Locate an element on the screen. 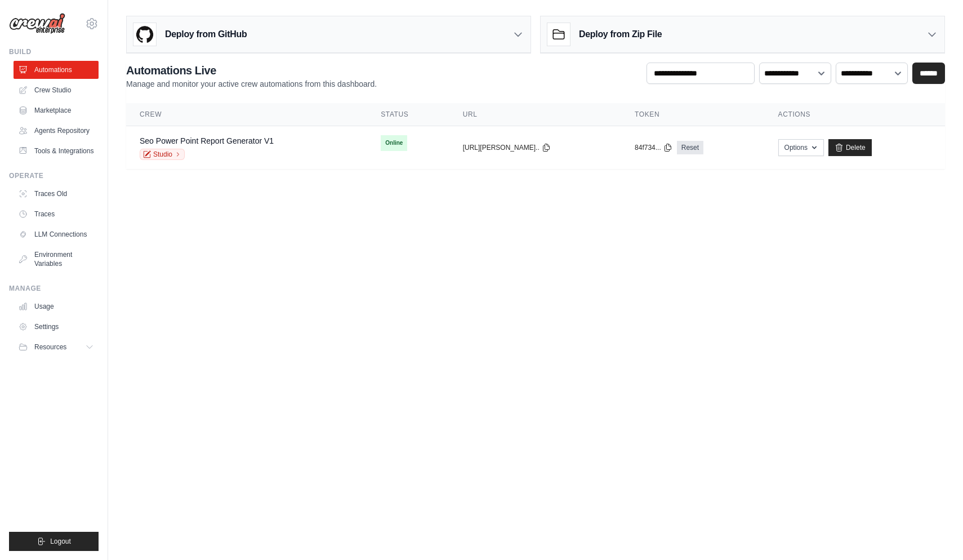 The image size is (963, 560). div: Build is located at coordinates (53, 51).